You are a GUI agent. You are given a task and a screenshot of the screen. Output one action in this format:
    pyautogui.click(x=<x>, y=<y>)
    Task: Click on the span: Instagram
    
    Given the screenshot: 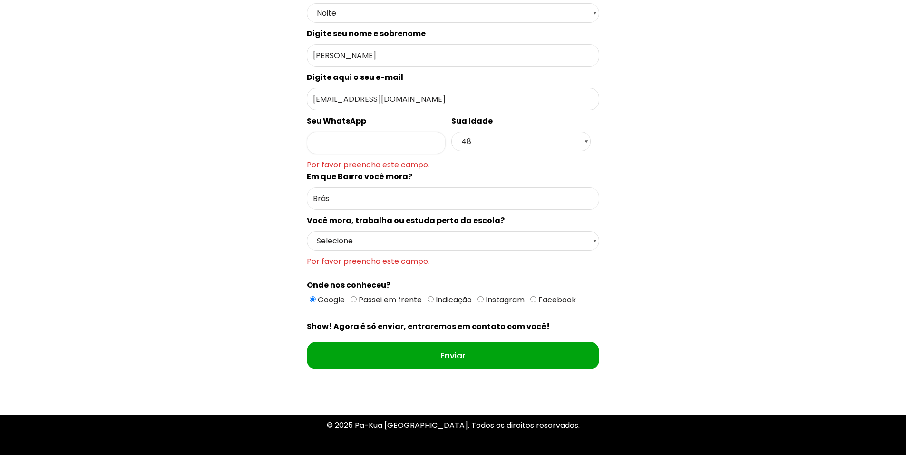 What is the action you would take?
    pyautogui.click(x=504, y=300)
    